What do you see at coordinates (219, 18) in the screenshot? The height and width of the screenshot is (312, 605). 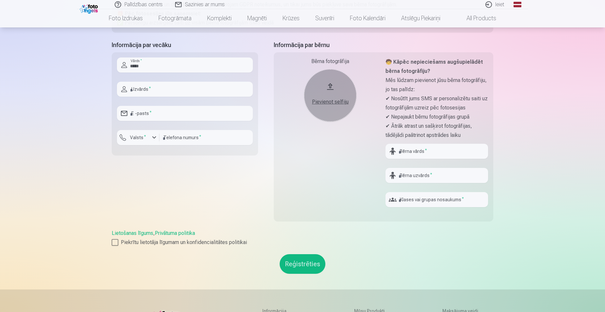 I see `a: Komplekti` at bounding box center [219, 18].